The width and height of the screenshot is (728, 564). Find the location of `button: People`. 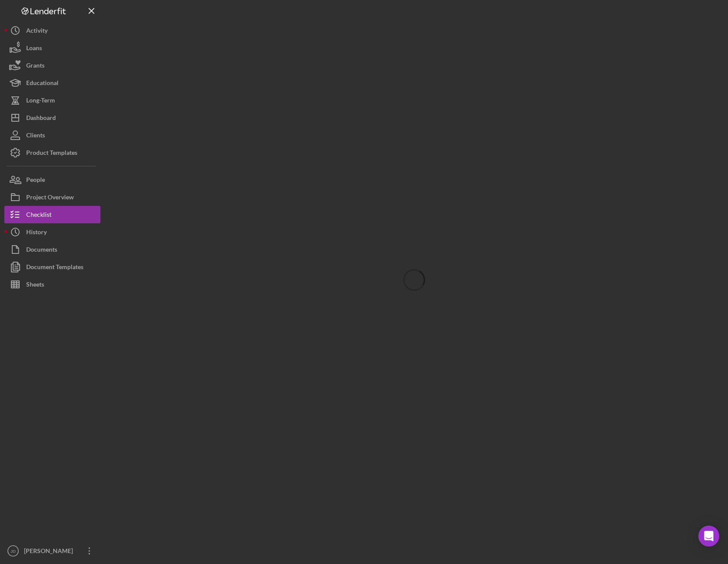

button: People is located at coordinates (53, 179).